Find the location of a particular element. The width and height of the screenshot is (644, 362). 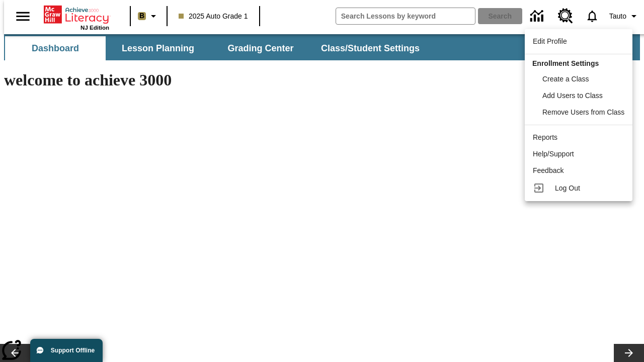

span: Add Users to Class is located at coordinates (572, 96).